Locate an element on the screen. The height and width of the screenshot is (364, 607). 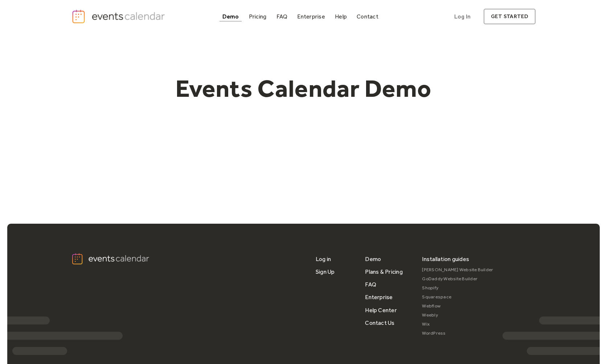
a: Pricing is located at coordinates (258, 16).